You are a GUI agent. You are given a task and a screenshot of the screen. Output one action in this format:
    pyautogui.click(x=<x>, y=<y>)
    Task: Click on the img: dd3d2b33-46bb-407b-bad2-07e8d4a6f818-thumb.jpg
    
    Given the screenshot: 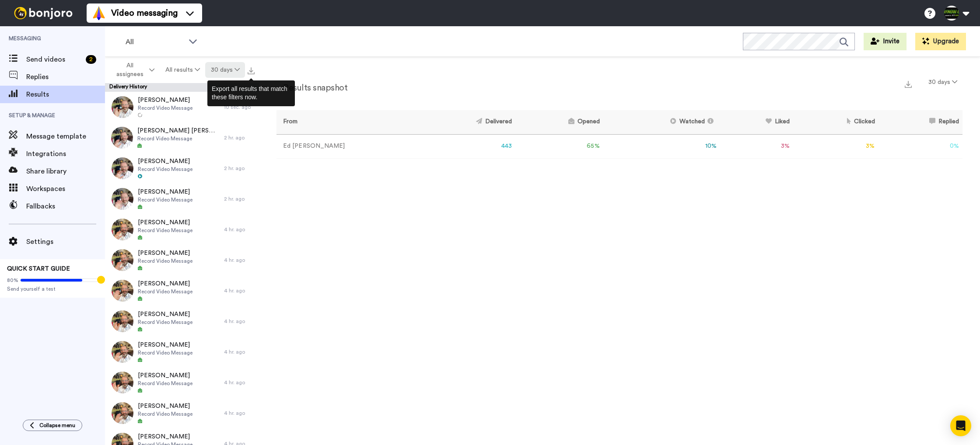 What is the action you would take?
    pyautogui.click(x=123, y=199)
    